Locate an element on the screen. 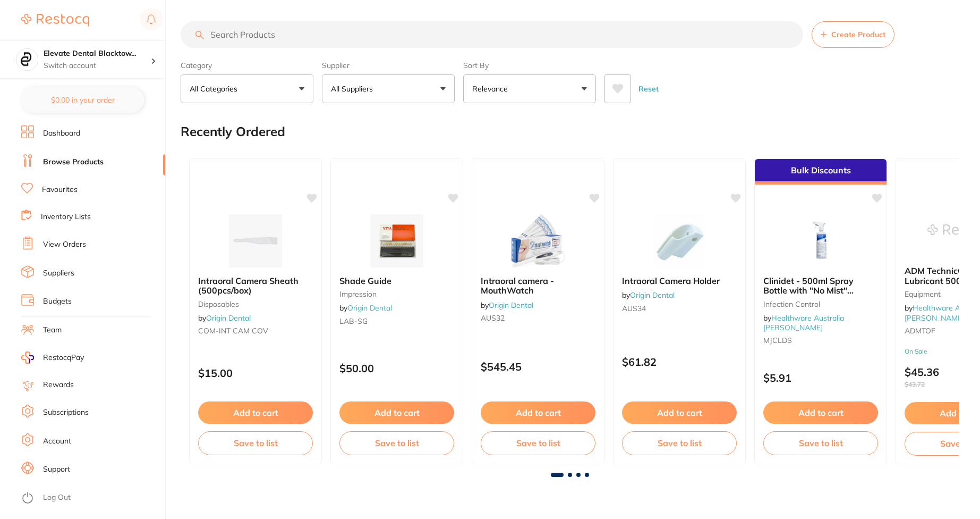  p: Relevance is located at coordinates (492, 89).